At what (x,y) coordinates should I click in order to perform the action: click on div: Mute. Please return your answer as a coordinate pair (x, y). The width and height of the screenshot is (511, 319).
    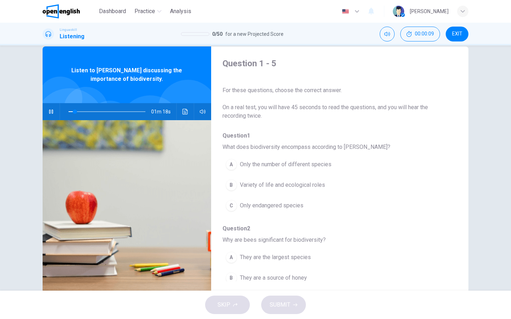
    Looking at the image, I should click on (387, 34).